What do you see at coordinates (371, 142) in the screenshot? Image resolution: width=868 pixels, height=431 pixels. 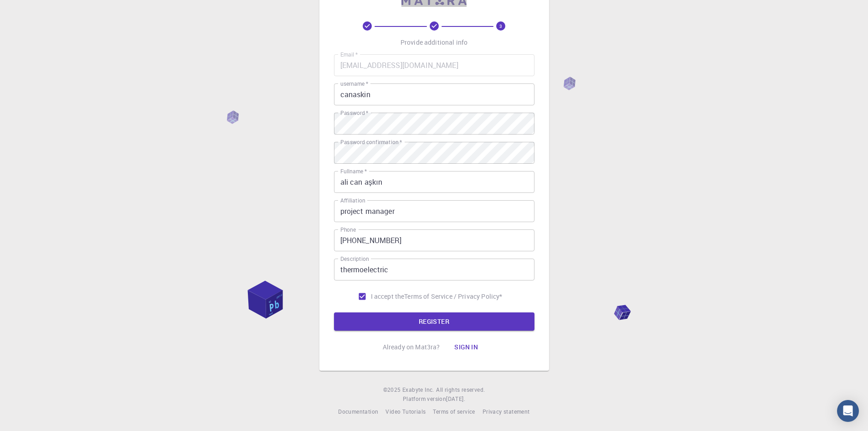 I see `label: Password confirmation` at bounding box center [371, 142].